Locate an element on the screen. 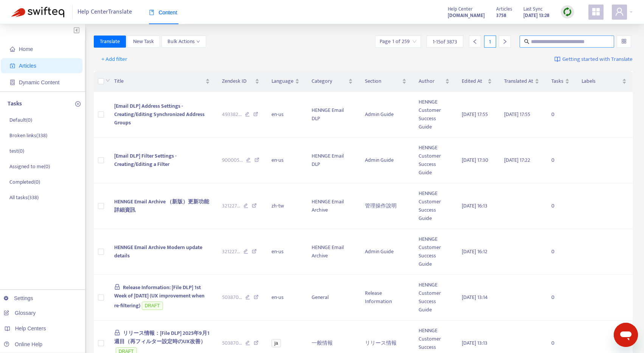 The height and width of the screenshot is (353, 644). span: plus-circle is located at coordinates (78, 104).